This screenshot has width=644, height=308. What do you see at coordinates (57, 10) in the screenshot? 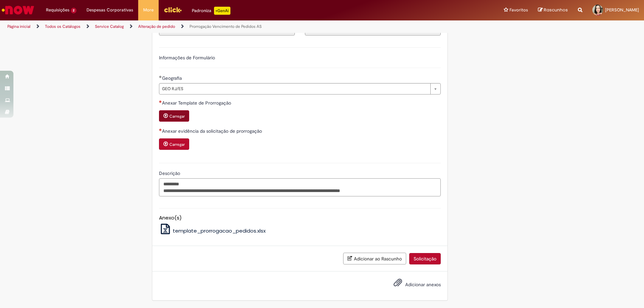
I see `span: Requisições` at bounding box center [57, 10].